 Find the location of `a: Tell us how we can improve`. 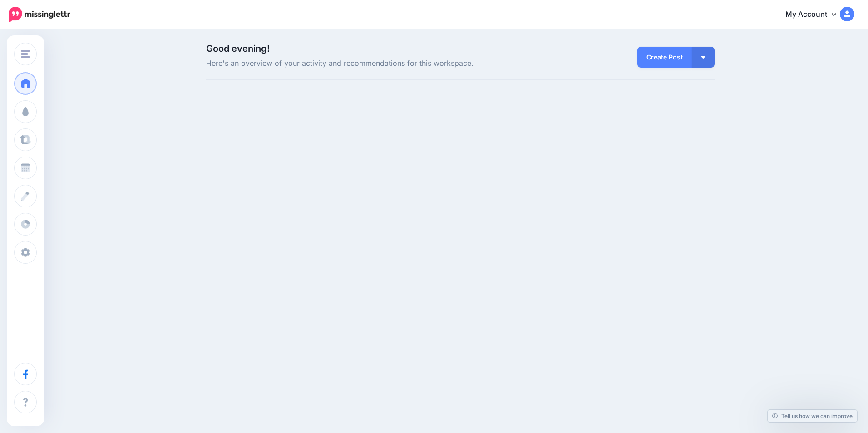

a: Tell us how we can improve is located at coordinates (813, 416).